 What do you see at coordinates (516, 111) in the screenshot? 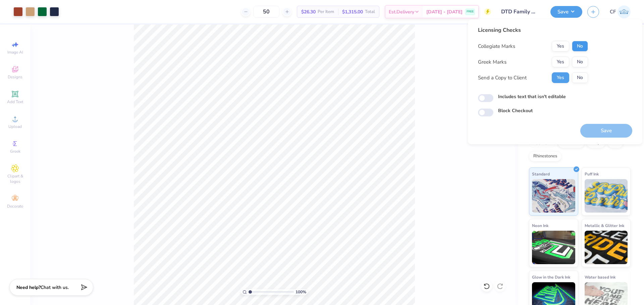
I see `label: Block Checkout` at bounding box center [516, 111].